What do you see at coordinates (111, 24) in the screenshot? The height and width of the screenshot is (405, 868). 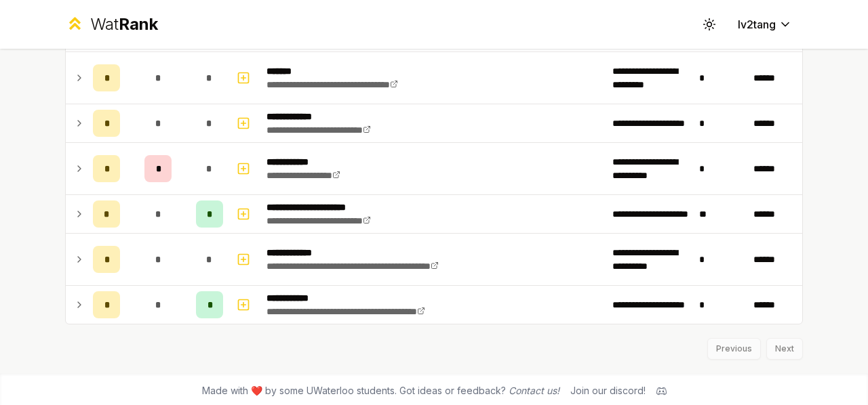 I see `a: WatRank` at bounding box center [111, 24].